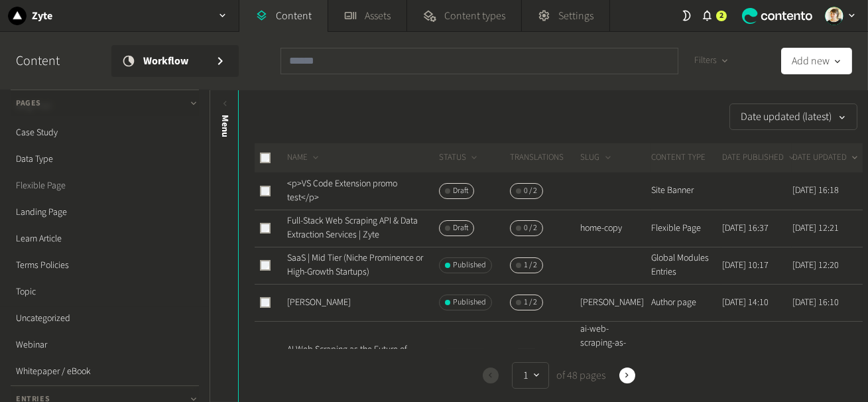 The width and height of the screenshot is (868, 402). What do you see at coordinates (580, 375) in the screenshot?
I see `span: of 48 pages` at bounding box center [580, 375].